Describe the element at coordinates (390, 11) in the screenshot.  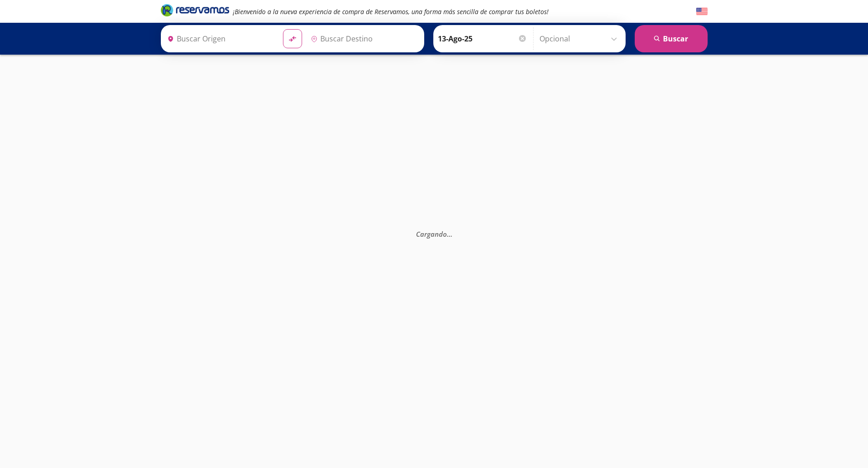
I see `em: ¡Bienvenido a la nueva experiencia de compra de Reservamos, una forma más sencilla de comprar tus...` at that location.